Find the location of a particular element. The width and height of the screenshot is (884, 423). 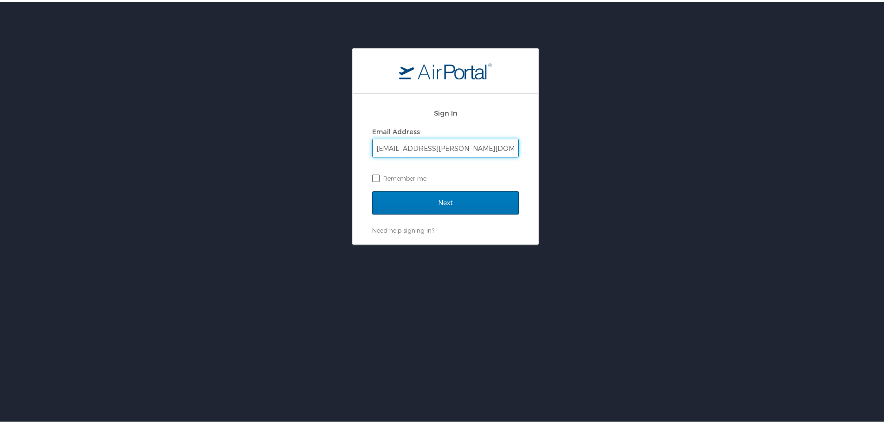

label: Email Address is located at coordinates (396, 130).